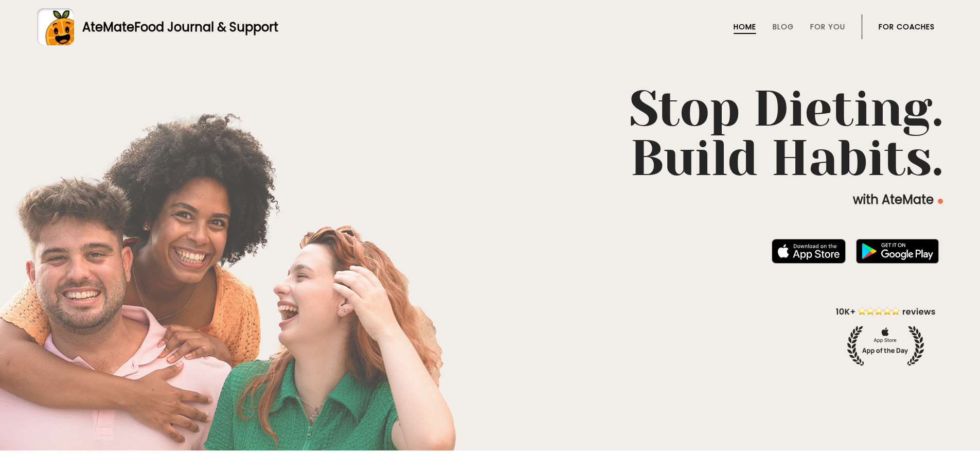 The image size is (980, 469). I want to click on a: AteMateFood Journal & Support, so click(490, 27).